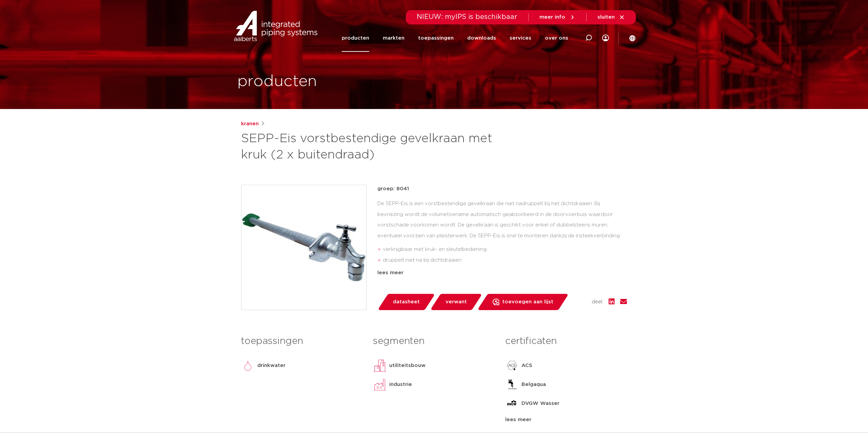  What do you see at coordinates (611, 17) in the screenshot?
I see `a: sluiten` at bounding box center [611, 17].